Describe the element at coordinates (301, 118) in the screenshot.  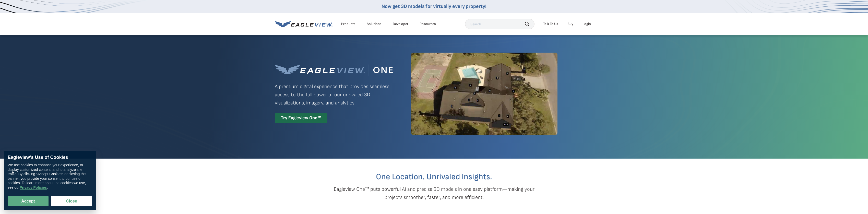
I see `div: Try Eagleview One™` at that location.